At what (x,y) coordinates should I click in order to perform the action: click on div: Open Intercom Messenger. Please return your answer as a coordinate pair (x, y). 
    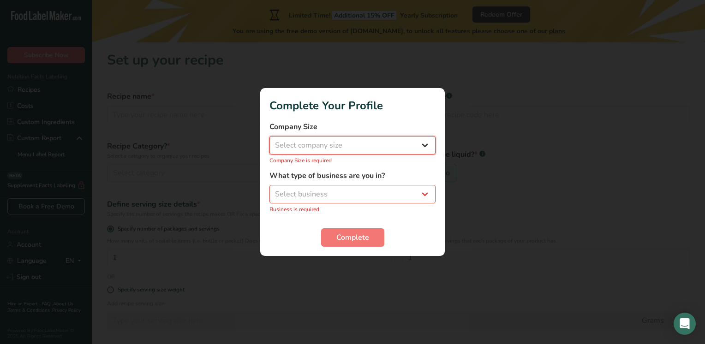
    Looking at the image, I should click on (685, 324).